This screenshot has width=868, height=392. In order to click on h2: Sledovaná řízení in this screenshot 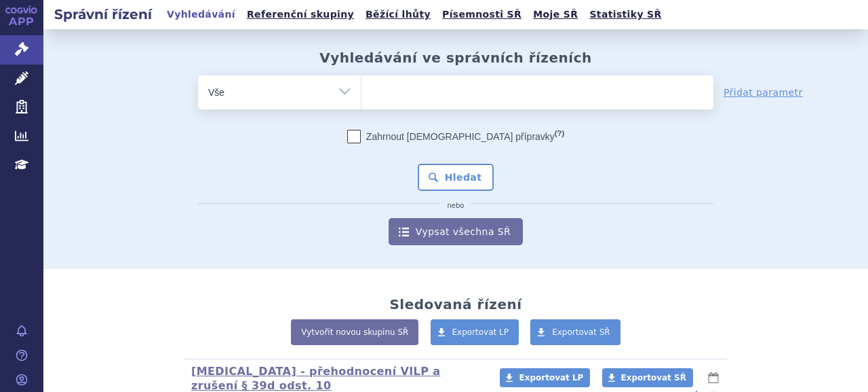, I will do `click(455, 304)`.